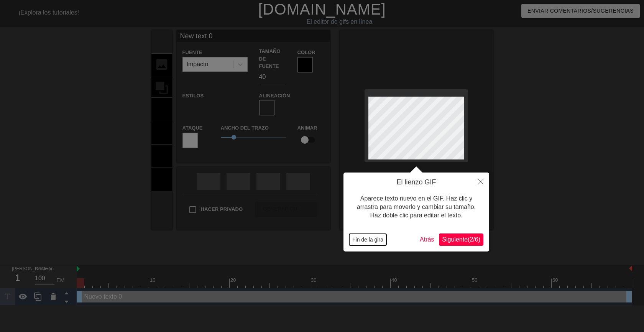 This screenshot has width=644, height=332. Describe the element at coordinates (461, 240) in the screenshot. I see `button: Próximo` at that location.